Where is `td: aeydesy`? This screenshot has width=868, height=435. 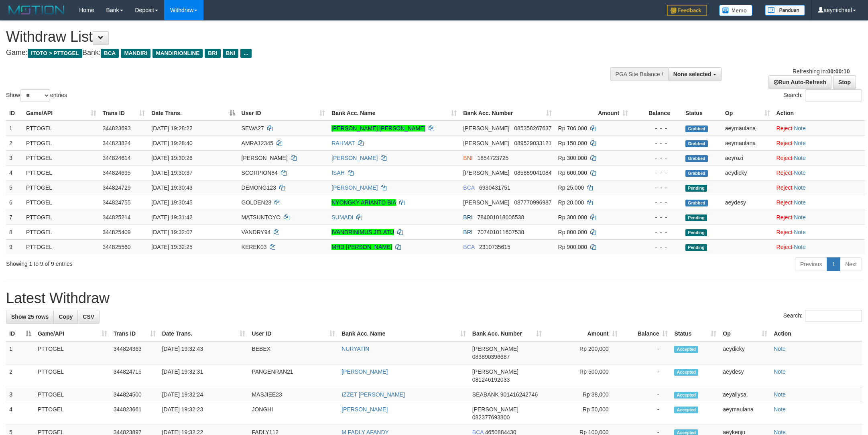 td: aeydesy is located at coordinates (745, 376).